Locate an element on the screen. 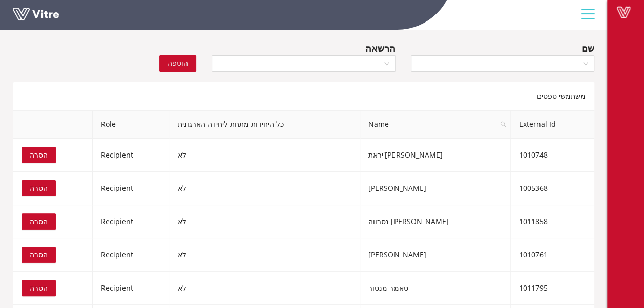  span: Name is located at coordinates (435, 125).